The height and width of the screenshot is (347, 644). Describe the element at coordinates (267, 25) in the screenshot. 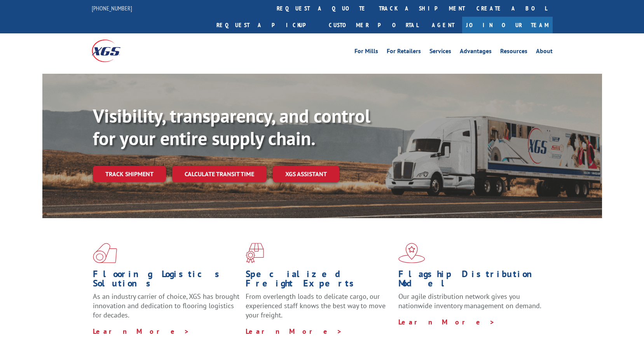

I see `a: Request a pickup` at that location.